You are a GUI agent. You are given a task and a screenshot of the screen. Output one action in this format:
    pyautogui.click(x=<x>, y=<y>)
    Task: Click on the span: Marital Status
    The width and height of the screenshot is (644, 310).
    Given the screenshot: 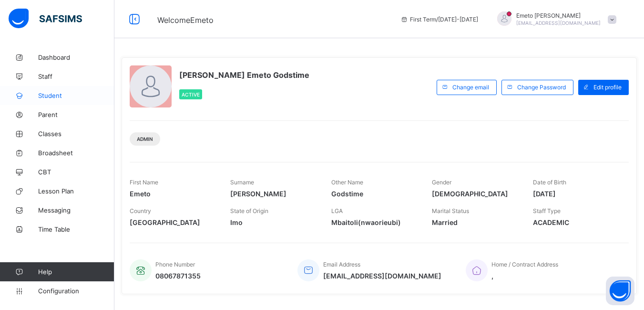 What is the action you would take?
    pyautogui.click(x=450, y=210)
    